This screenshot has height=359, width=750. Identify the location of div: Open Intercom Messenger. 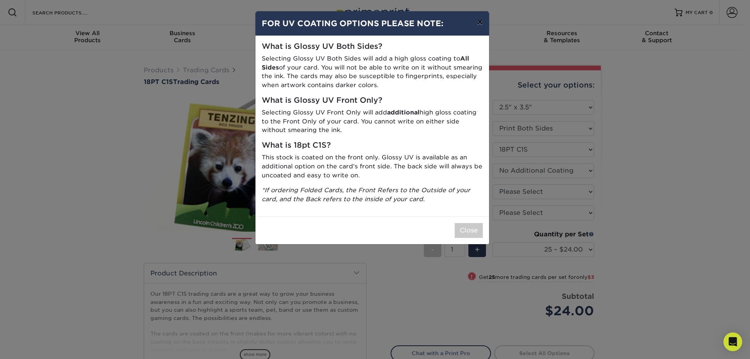
(733, 342).